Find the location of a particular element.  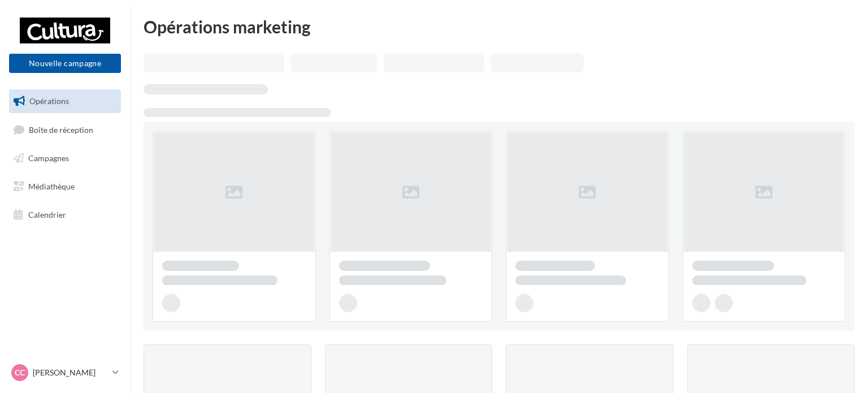

span: Campagnes is located at coordinates (49, 158).